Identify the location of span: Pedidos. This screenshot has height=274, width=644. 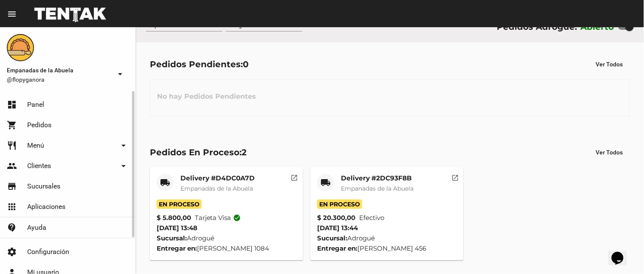
(39, 125).